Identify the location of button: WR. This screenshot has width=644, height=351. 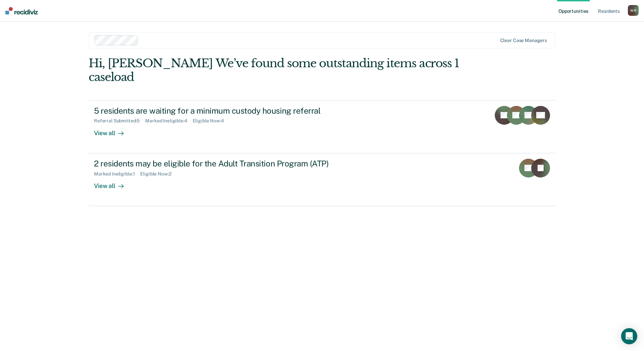
(633, 10).